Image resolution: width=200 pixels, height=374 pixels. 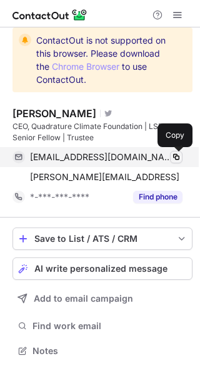 What do you see at coordinates (110, 351) in the screenshot?
I see `span: Notes` at bounding box center [110, 351].